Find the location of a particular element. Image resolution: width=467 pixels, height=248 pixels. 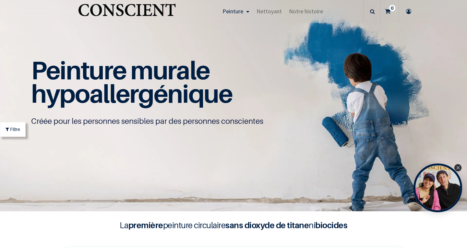

sup: 0 is located at coordinates (392, 8).